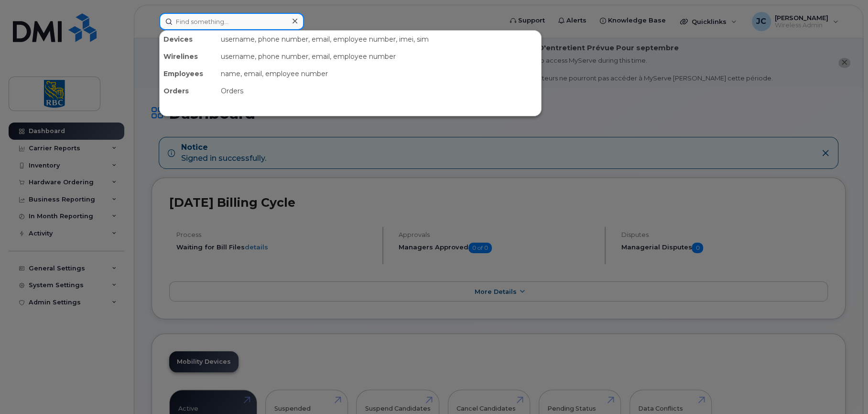  Describe the element at coordinates (379, 56) in the screenshot. I see `div: username, phone number, email, employee number` at that location.